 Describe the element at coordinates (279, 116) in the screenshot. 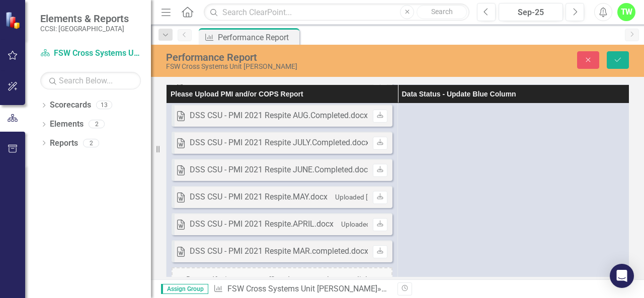

I see `div: DSS CSU - PMI 2021 Respite AUG.Completed.docx` at that location.